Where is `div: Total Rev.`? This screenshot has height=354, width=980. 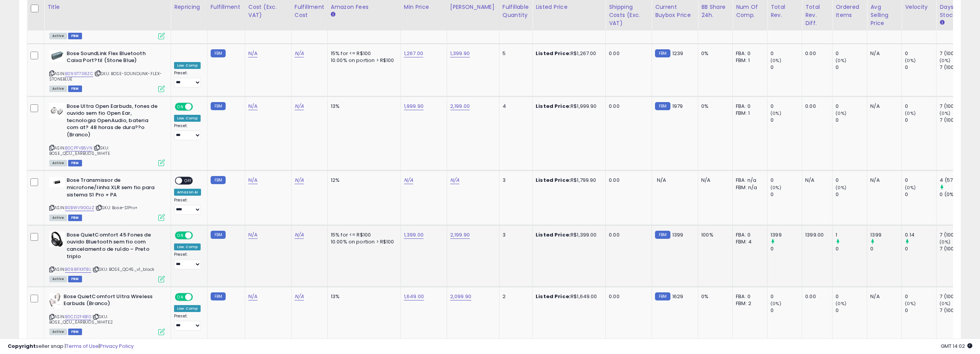 div: Total Rev. is located at coordinates (784, 11).